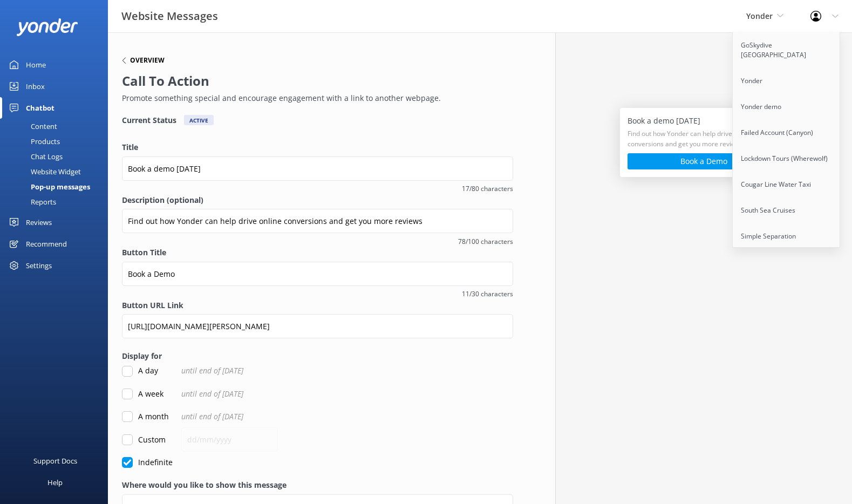  Describe the element at coordinates (787, 107) in the screenshot. I see `a: Yonder demo` at that location.